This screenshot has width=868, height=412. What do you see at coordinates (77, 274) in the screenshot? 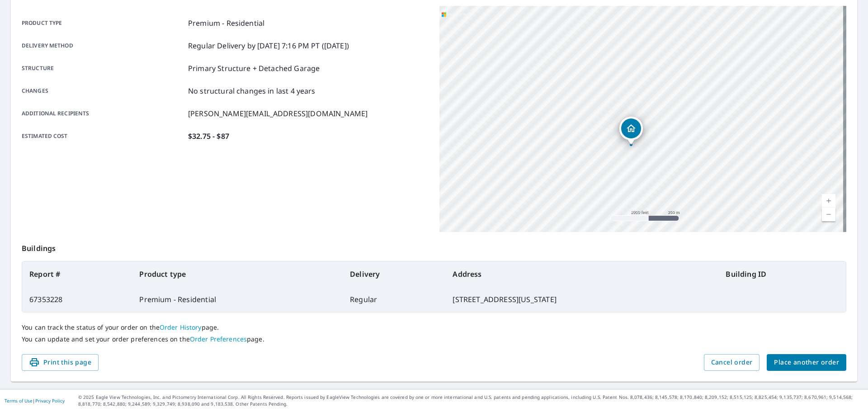
I see `th: Report #` at bounding box center [77, 274].